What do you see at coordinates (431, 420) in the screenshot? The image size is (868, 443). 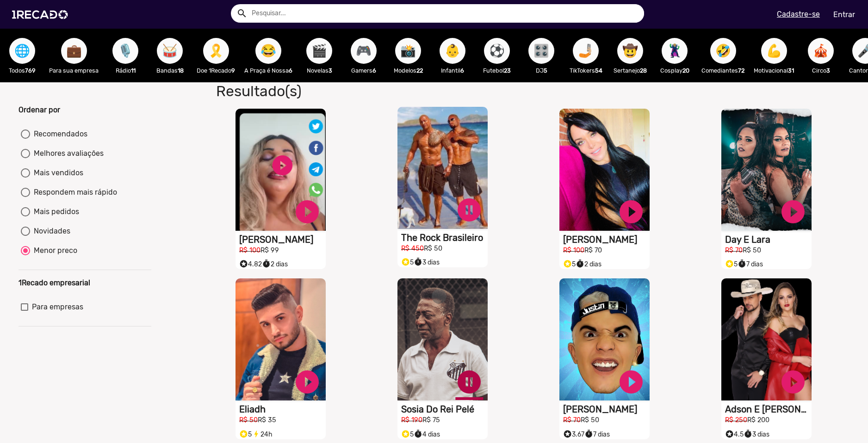 I see `small: R$ 75` at bounding box center [431, 420].